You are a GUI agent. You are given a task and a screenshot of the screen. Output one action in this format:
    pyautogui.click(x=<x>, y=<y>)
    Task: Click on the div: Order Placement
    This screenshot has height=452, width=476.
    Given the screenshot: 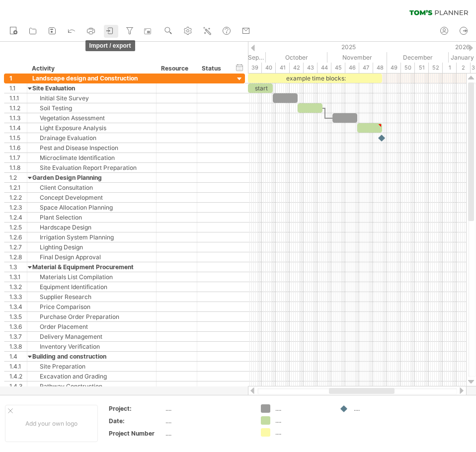 What is the action you would take?
    pyautogui.click(x=92, y=326)
    